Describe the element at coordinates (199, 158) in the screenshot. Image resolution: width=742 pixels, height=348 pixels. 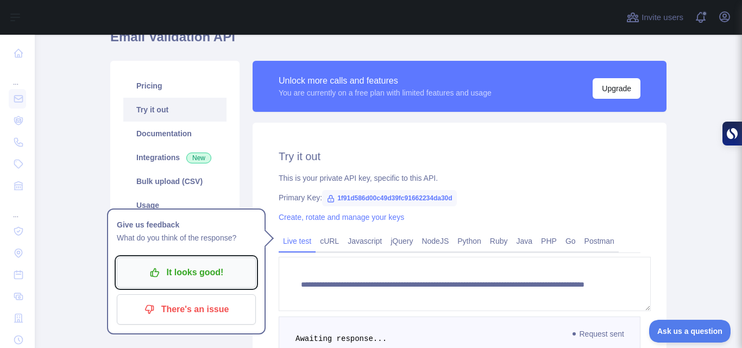
I see `span: New` at that location.